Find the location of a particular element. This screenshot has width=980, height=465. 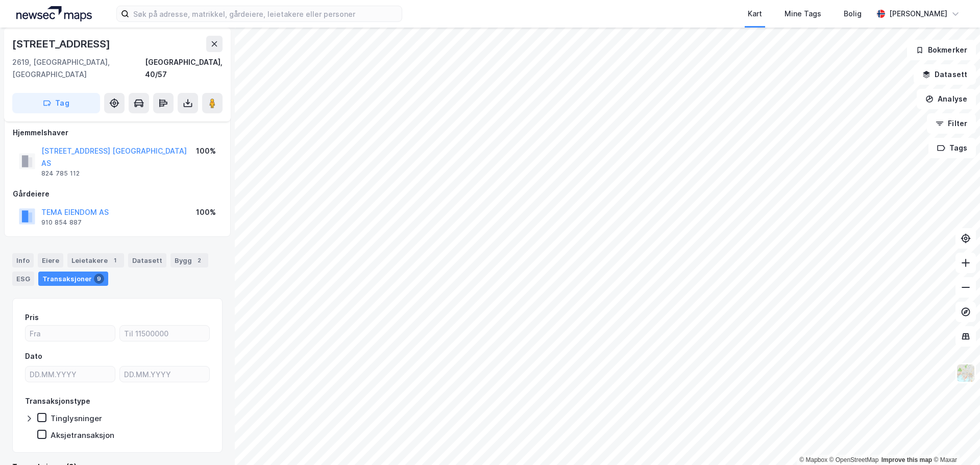

input: Søk på adresse, matrikkel, gårdeiere, leietakere eller personer is located at coordinates (266, 14).